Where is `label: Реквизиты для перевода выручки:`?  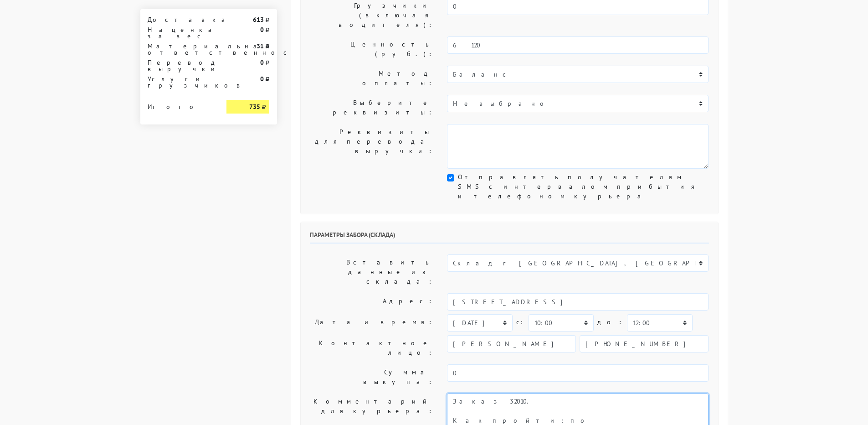 label: Реквизиты для перевода выручки: is located at coordinates (372, 147).